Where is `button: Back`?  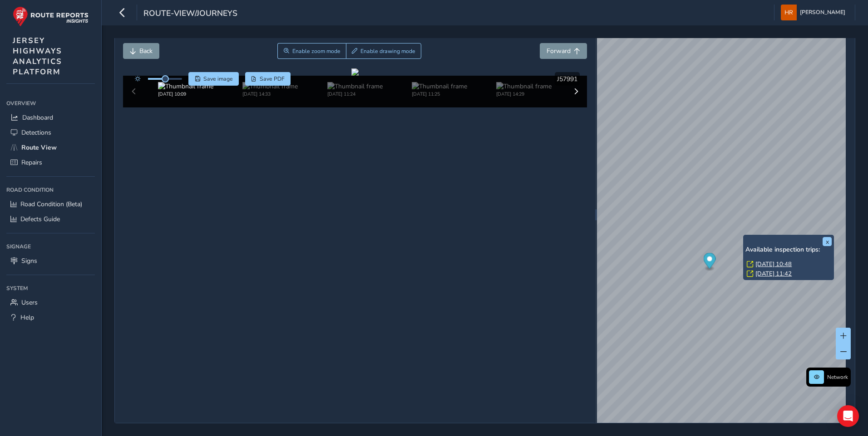 button: Back is located at coordinates (141, 51).